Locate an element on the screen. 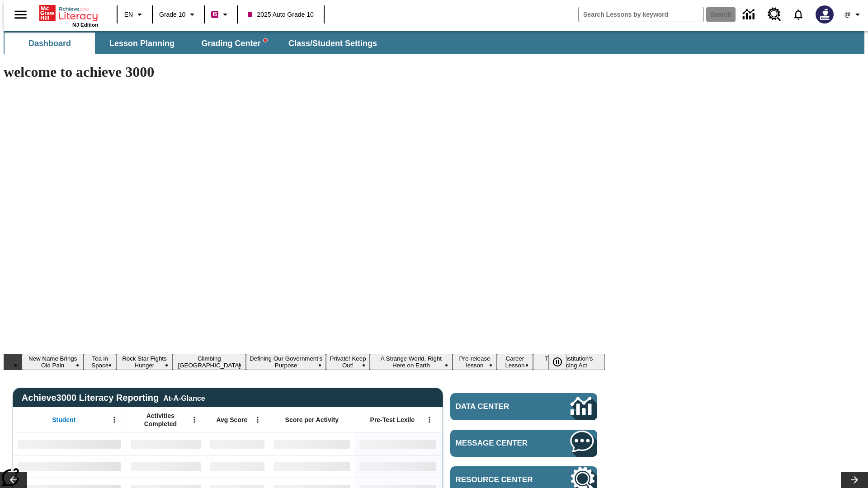 The height and width of the screenshot is (488, 868). button: Lesson Planning is located at coordinates (142, 43).